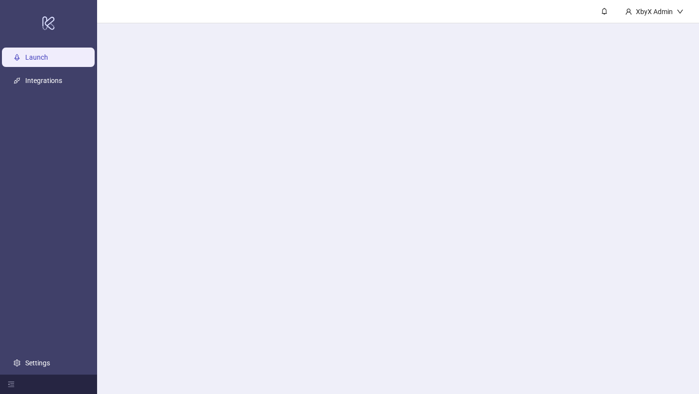 The height and width of the screenshot is (394, 699). I want to click on span: menu-fold, so click(11, 384).